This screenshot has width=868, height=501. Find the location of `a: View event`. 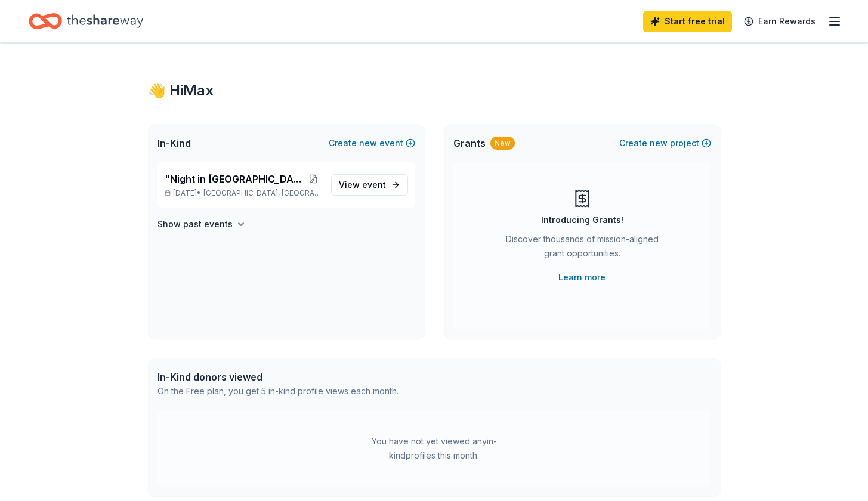

a: View event is located at coordinates (369, 185).